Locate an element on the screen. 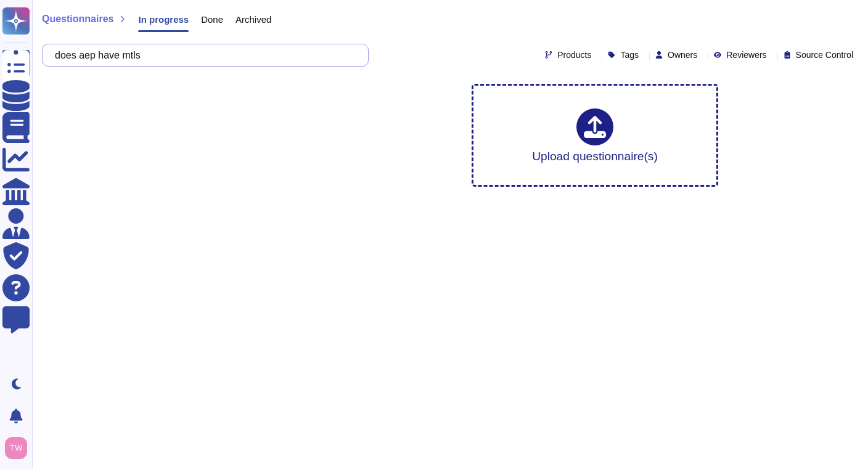 Image resolution: width=868 pixels, height=469 pixels. span: Source Control is located at coordinates (824, 55).